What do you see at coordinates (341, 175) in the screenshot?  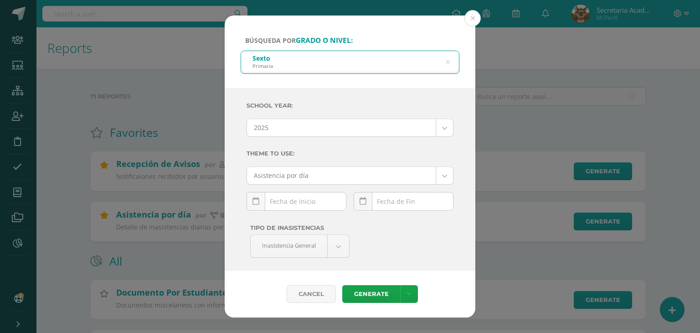 I see `span: Asistencia por día` at bounding box center [341, 175].